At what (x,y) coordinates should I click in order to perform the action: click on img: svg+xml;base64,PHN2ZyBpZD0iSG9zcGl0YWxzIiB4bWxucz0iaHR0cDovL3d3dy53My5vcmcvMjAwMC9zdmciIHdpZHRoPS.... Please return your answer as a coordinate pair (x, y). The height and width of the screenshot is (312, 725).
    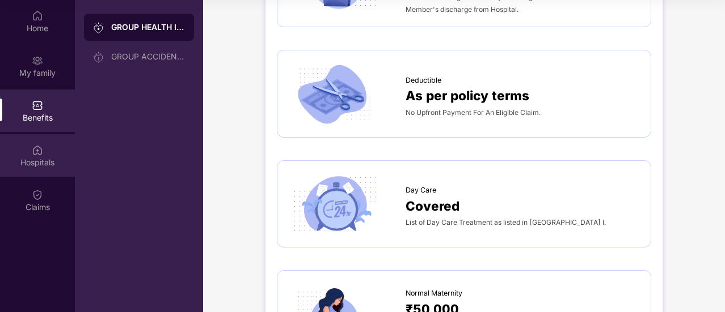
    Looking at the image, I should click on (37, 150).